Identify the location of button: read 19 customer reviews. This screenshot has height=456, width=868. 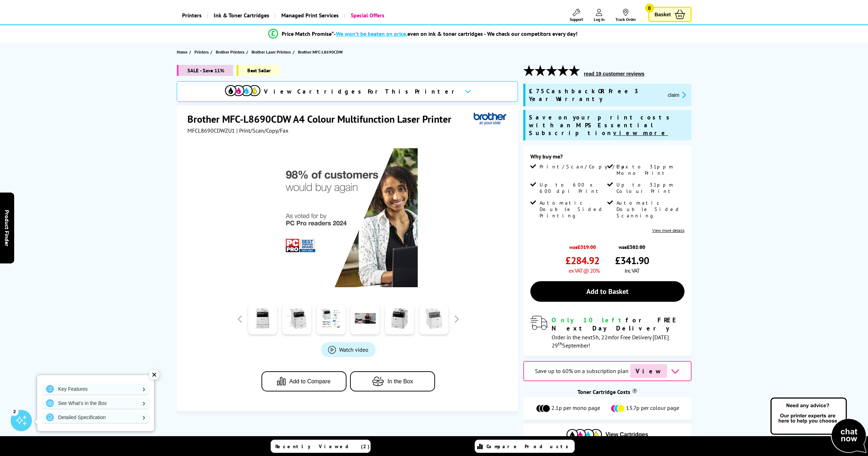
(614, 74).